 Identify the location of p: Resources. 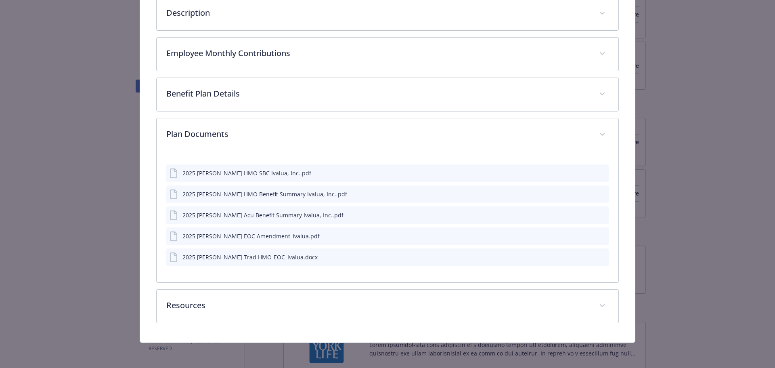
(378, 305).